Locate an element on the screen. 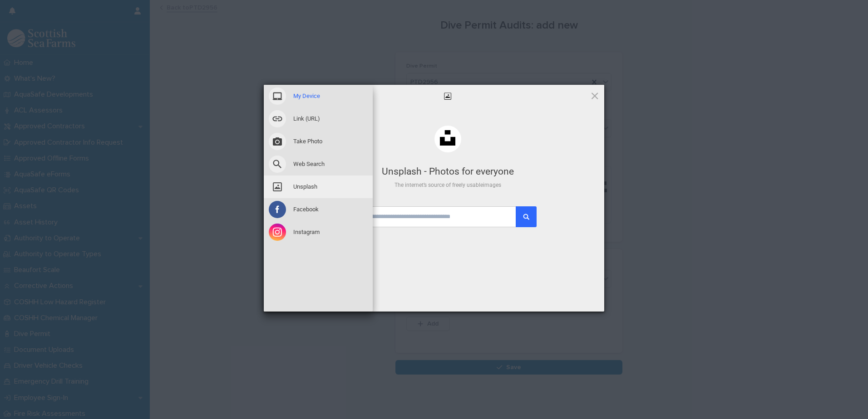  span: Click here or hit ESC to close picker is located at coordinates (595, 96).